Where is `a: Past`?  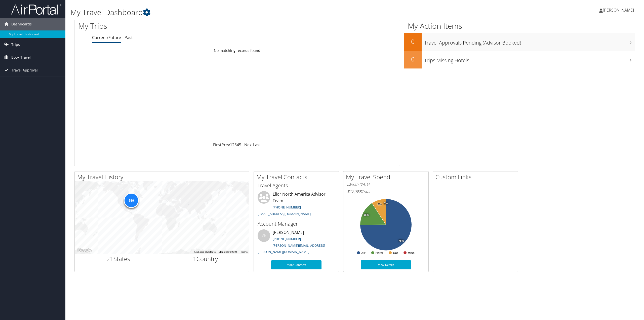 a: Past is located at coordinates (128, 38).